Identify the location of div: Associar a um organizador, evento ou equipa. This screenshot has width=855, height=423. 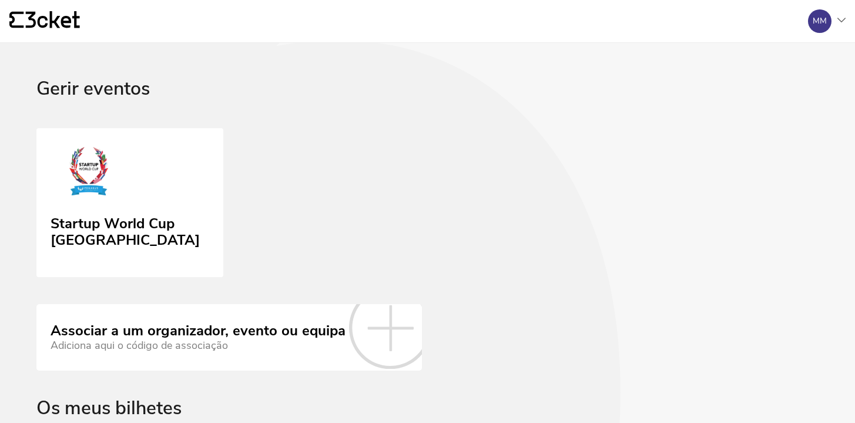
(198, 331).